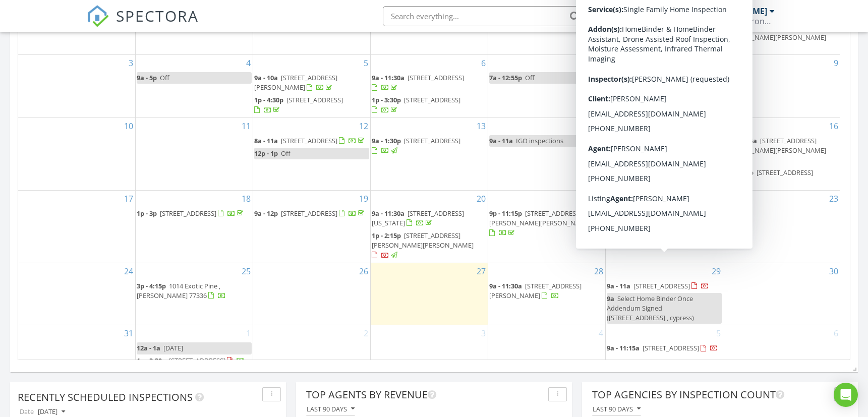  Describe the element at coordinates (429, 346) in the screenshot. I see `td: Go to September 3, 2025` at that location.